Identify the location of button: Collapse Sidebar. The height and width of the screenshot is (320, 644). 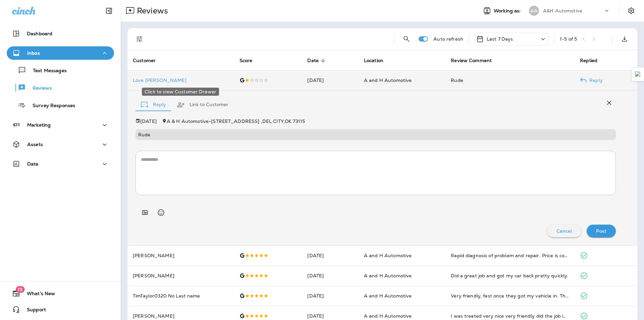
(109, 11).